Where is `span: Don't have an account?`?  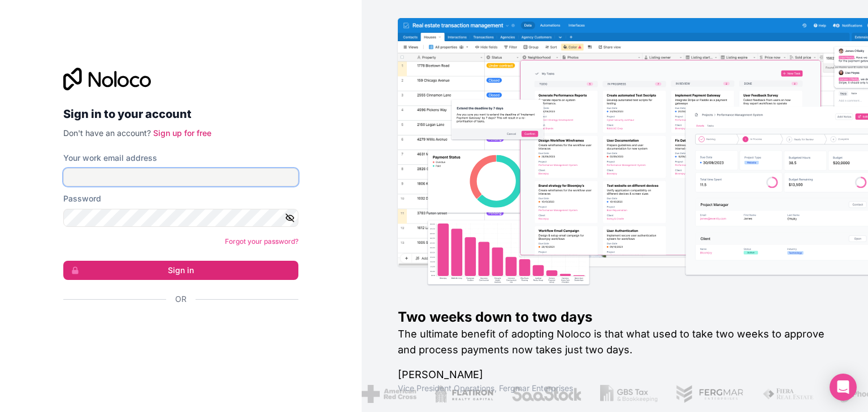
span: Don't have an account? is located at coordinates (107, 133).